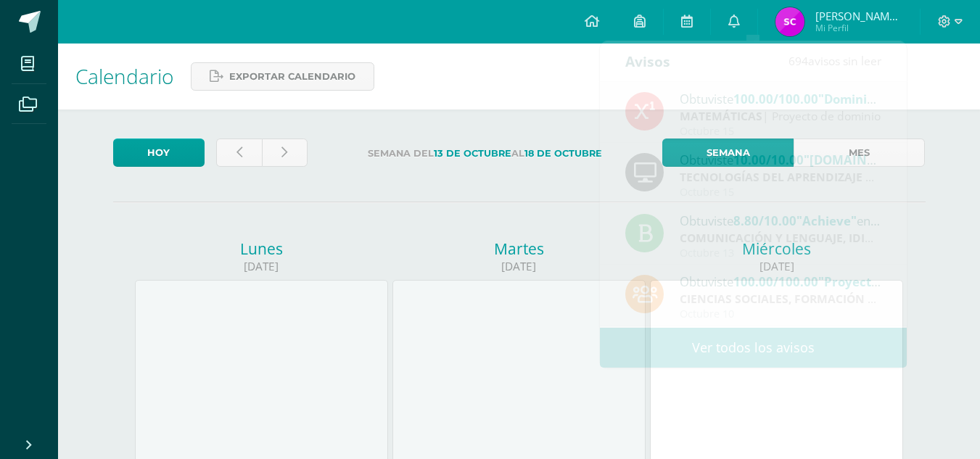  Describe the element at coordinates (261, 249) in the screenshot. I see `div: Lunes` at that location.